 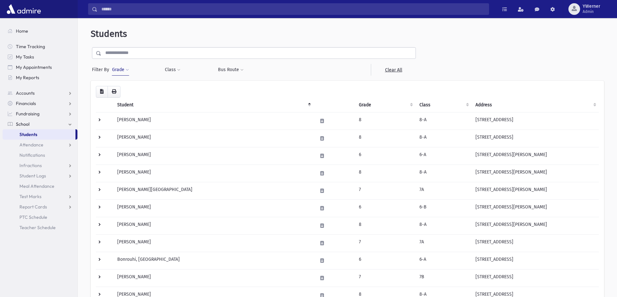 What do you see at coordinates (40, 197) in the screenshot?
I see `a: Test Marks` at bounding box center [40, 197].